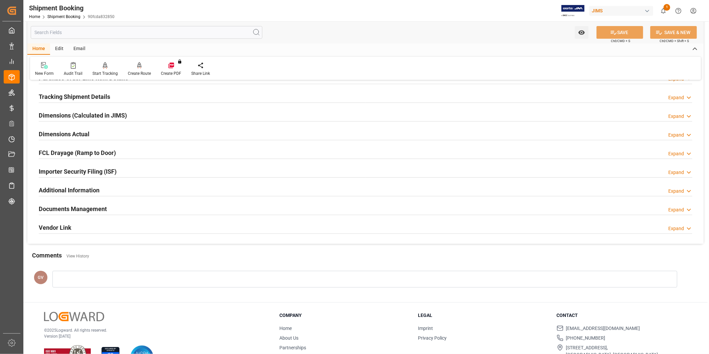 The image size is (709, 354). Describe the element at coordinates (573, 11) in the screenshot. I see `img: Exertis%20JAM%20-%20Email%20Logo.jpg_1722504956.jpg` at that location.